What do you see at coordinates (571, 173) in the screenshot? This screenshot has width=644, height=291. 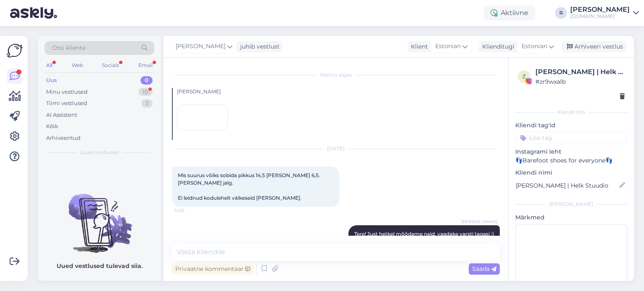 I see `p: Kliendi nimi` at bounding box center [571, 173].